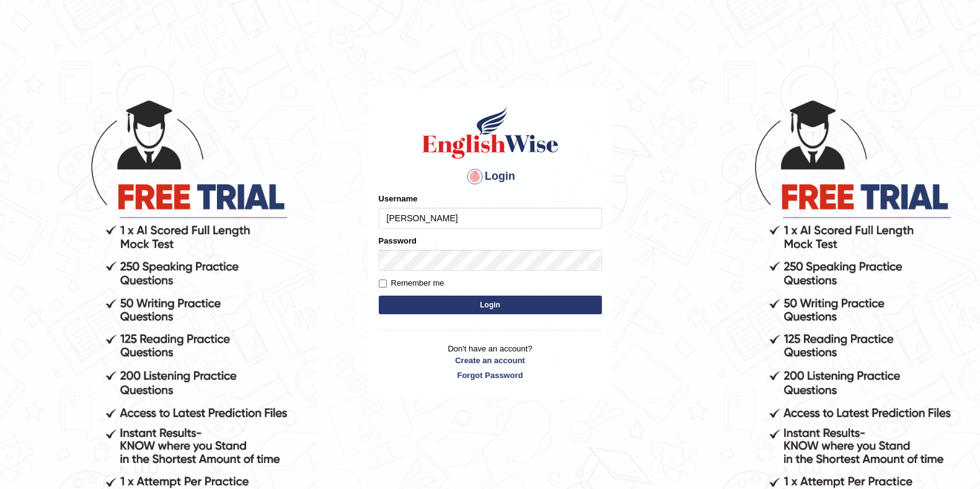  I want to click on input: Remember me, so click(382, 283).